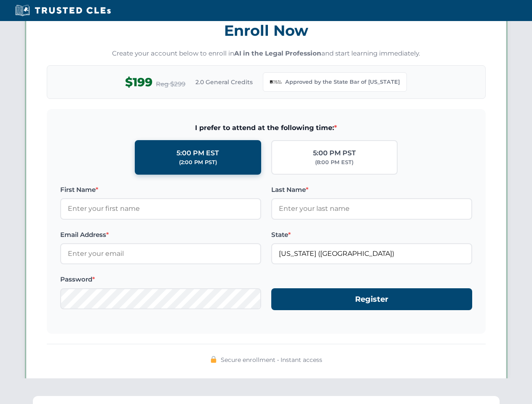  I want to click on img: Trusted CLEs, so click(63, 11).